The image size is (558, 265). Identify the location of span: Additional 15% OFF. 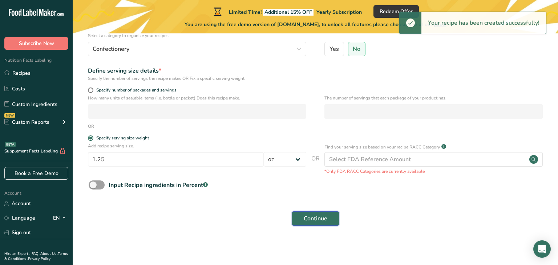
(288, 12).